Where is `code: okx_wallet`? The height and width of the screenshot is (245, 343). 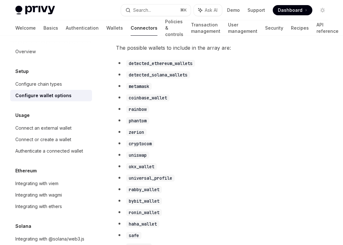
code: okx_wallet is located at coordinates (141, 167).